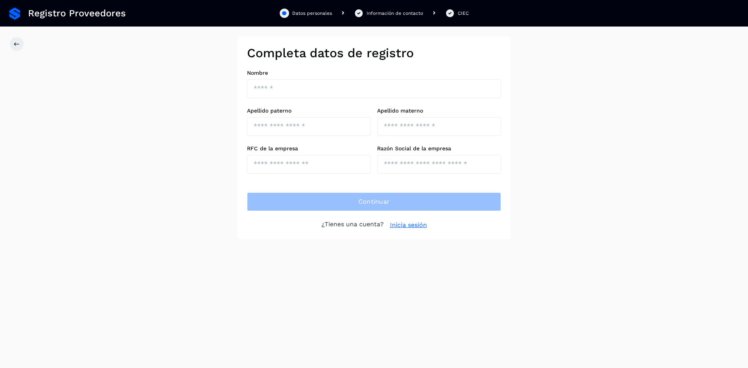 The width and height of the screenshot is (748, 368). I want to click on p: ¿Tienes una cuenta?, so click(353, 225).